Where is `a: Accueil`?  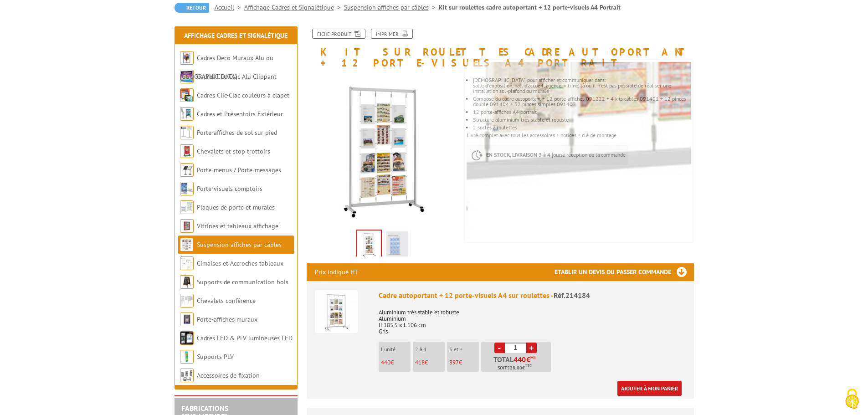 a: Accueil is located at coordinates (229, 8).